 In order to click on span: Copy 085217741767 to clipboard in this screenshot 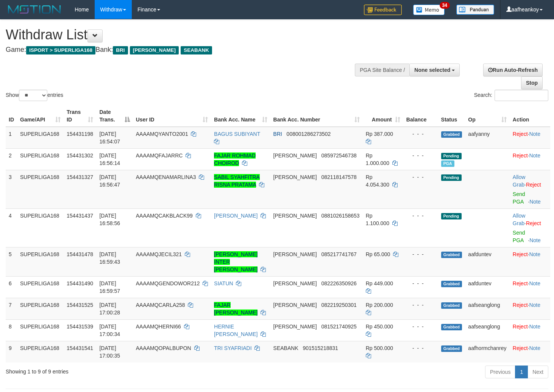, I will do `click(339, 254)`.